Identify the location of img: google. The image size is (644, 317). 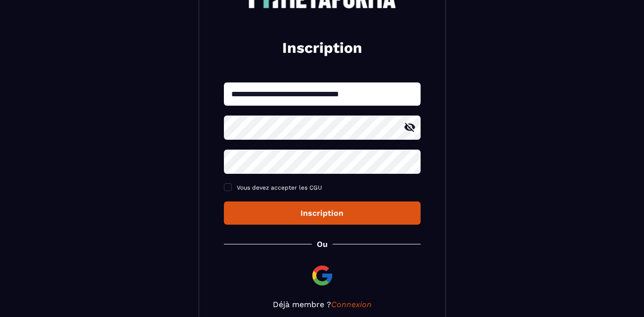
(322, 275).